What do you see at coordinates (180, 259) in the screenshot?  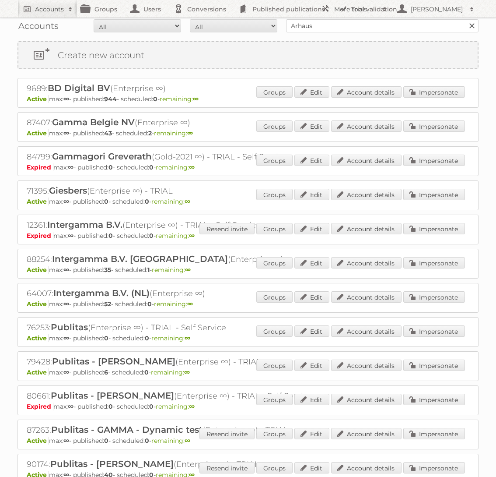 I see `h2: 88254: (Enterprise ∞)` at bounding box center [180, 259].